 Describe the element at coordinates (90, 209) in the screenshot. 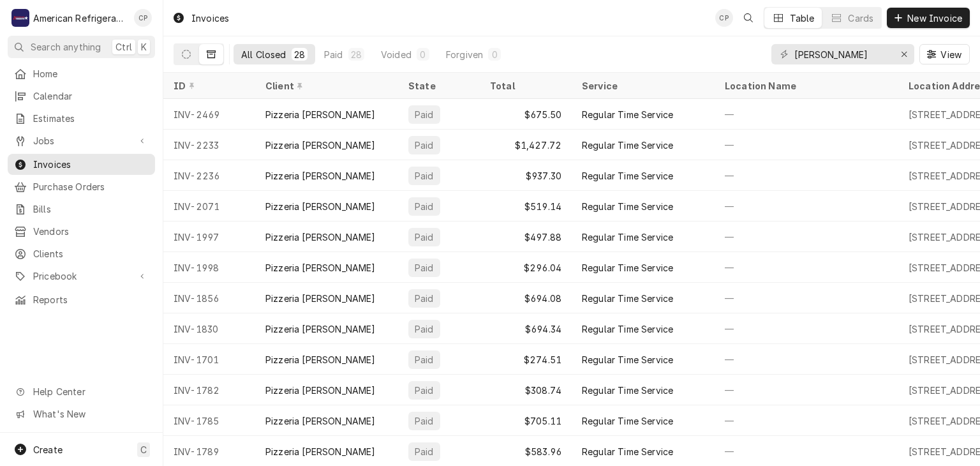

I see `span: Bills` at that location.